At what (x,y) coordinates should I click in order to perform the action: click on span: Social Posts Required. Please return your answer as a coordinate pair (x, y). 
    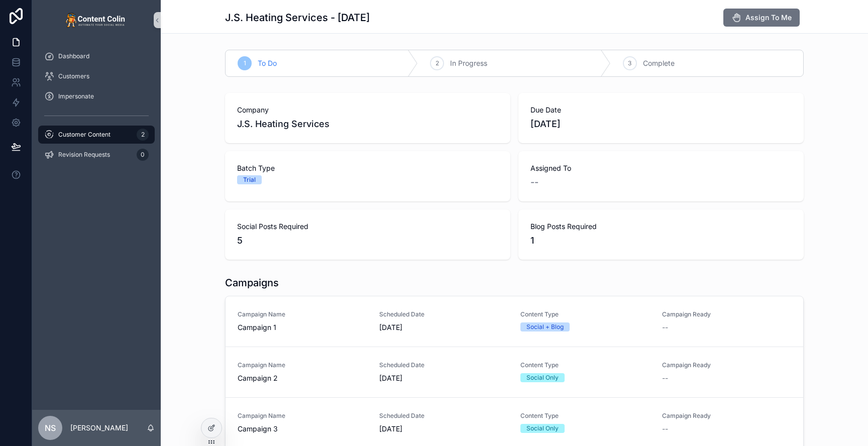
    Looking at the image, I should click on (368, 227).